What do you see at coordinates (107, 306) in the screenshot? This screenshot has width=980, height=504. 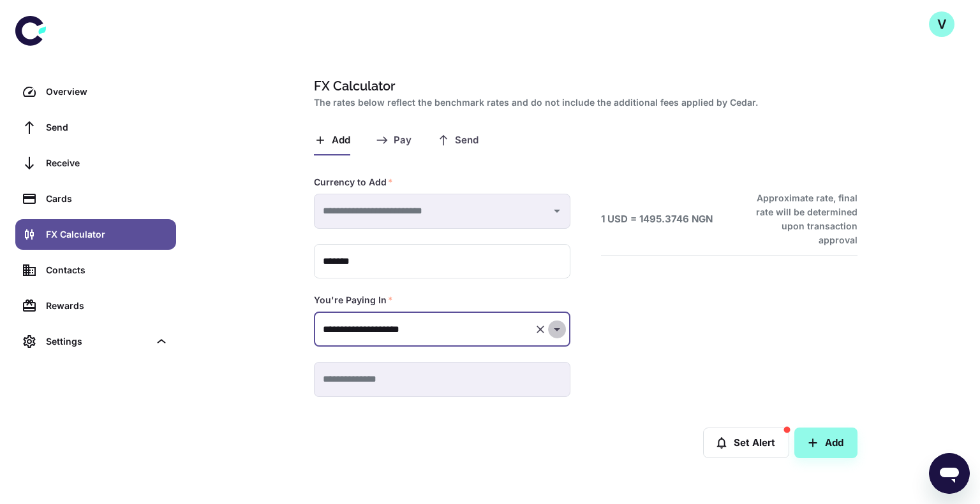 I see `div: Rewards` at bounding box center [107, 306].